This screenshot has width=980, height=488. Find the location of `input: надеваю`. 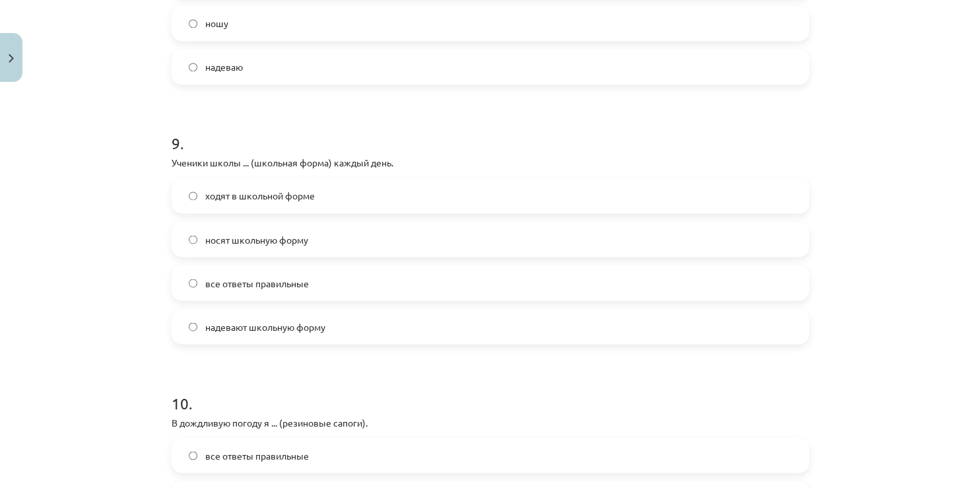

input: надеваю is located at coordinates (193, 67).